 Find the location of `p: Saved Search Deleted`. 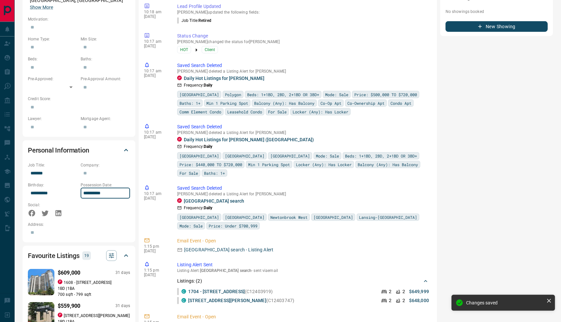

p: Saved Search Deleted is located at coordinates (303, 127).